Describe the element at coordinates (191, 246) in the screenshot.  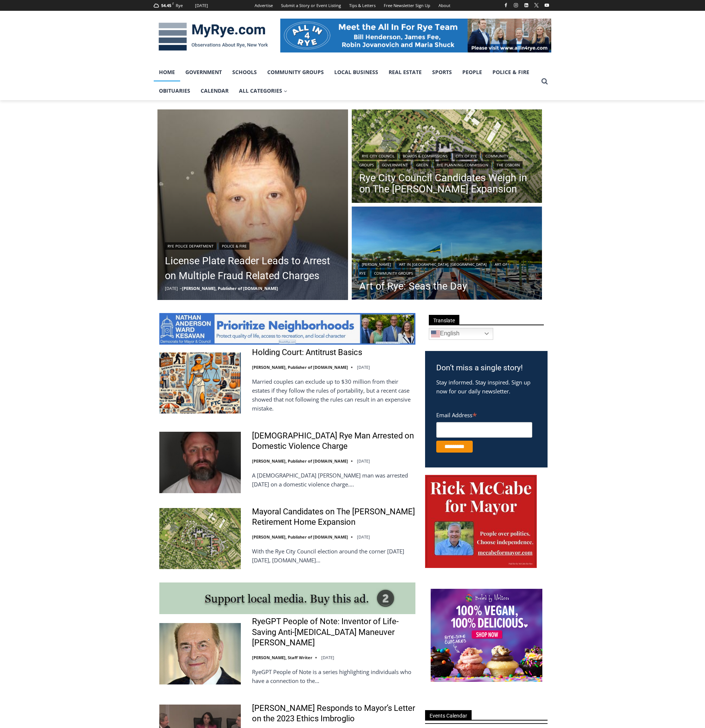
I see `a: Rye Police Department` at that location.